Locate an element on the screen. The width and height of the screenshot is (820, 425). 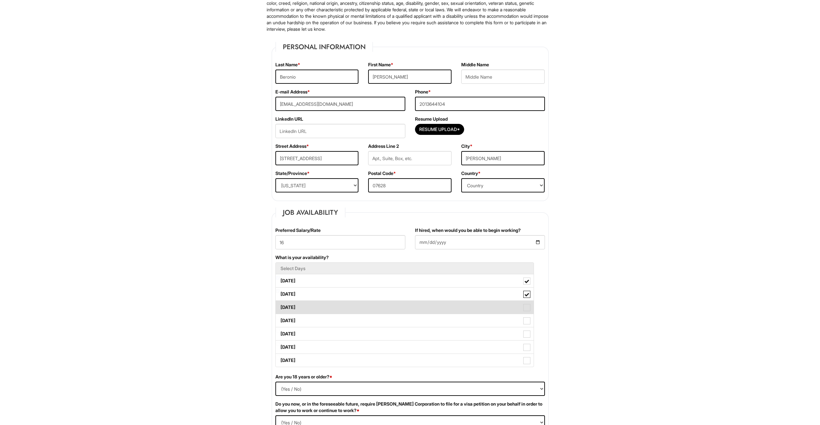
label: Last Name is located at coordinates (288, 65).